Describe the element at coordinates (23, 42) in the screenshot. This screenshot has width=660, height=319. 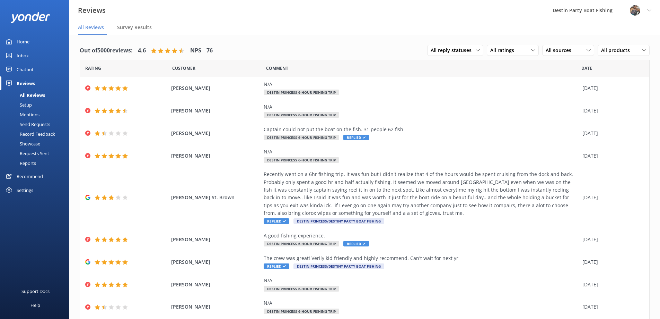
I see `div: Home` at that location.